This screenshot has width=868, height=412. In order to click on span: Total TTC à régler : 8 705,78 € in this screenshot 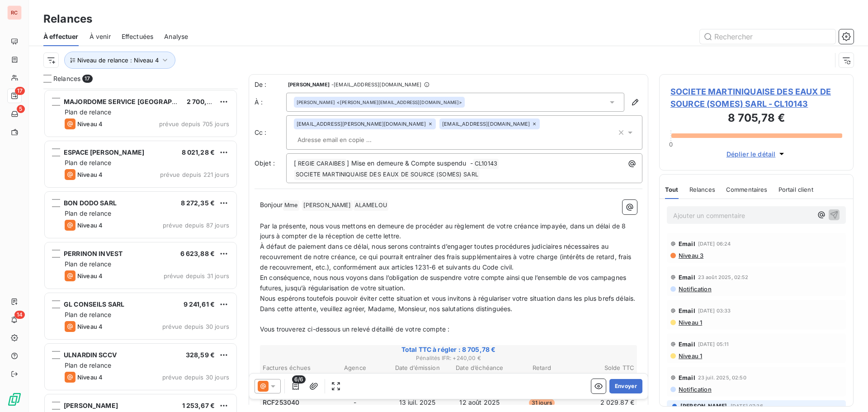, I will do `click(449, 349)`.